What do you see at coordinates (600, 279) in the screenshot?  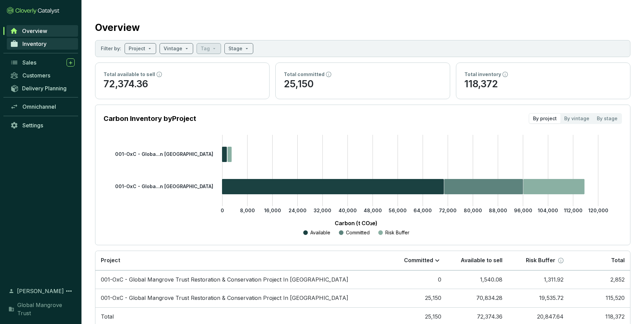 I see `td: 2,852` at bounding box center [600, 279].